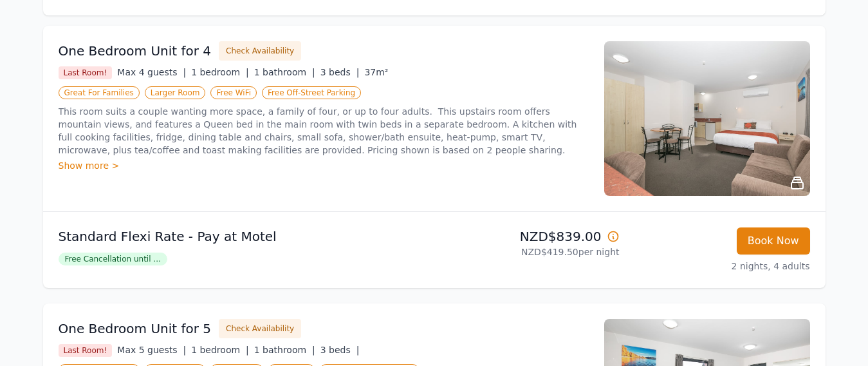  I want to click on span: Larger Room, so click(175, 93).